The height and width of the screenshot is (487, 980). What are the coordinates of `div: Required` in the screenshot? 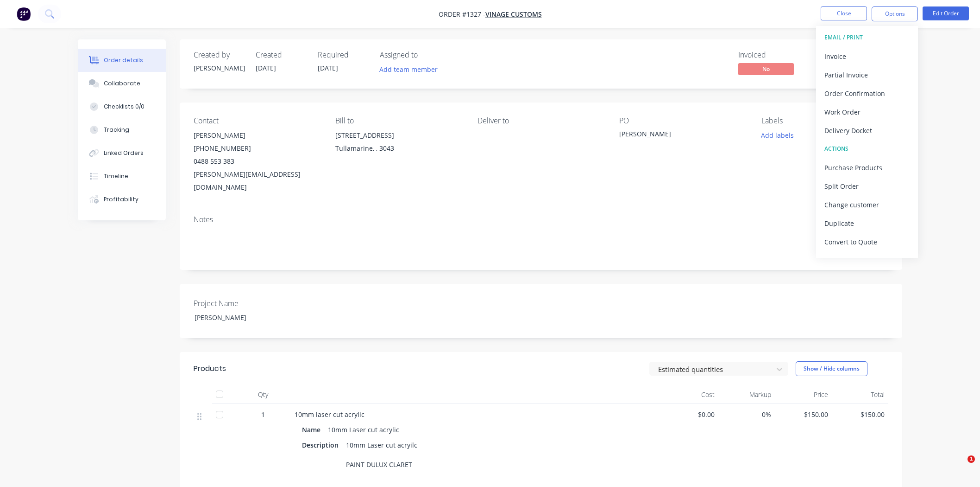 It's located at (344, 55).